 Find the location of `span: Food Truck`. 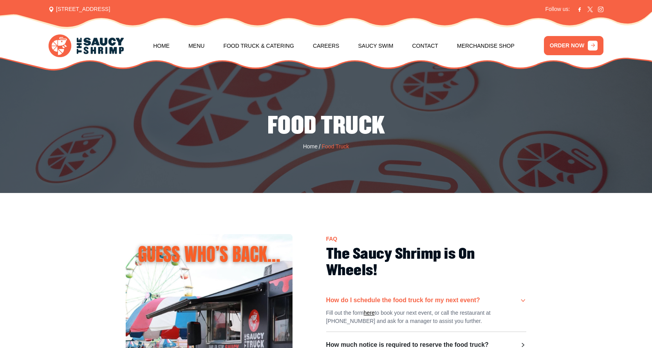

span: Food Truck is located at coordinates (335, 146).